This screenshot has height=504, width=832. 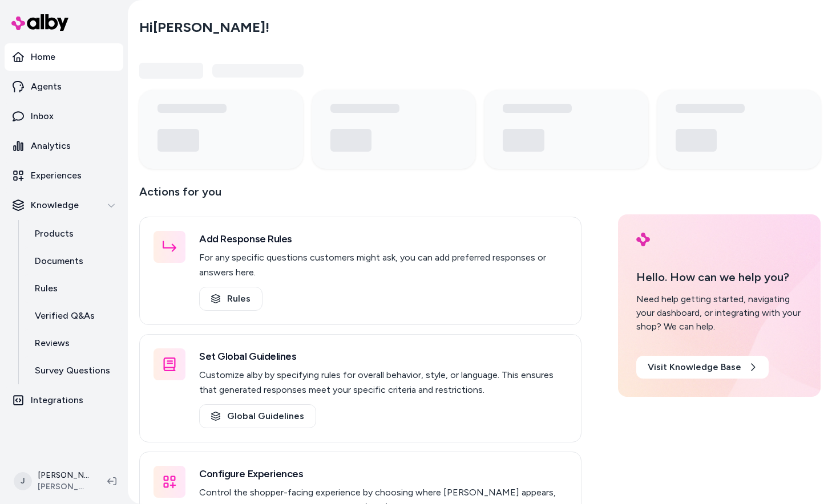 What do you see at coordinates (46, 87) in the screenshot?
I see `p: Agents` at bounding box center [46, 87].